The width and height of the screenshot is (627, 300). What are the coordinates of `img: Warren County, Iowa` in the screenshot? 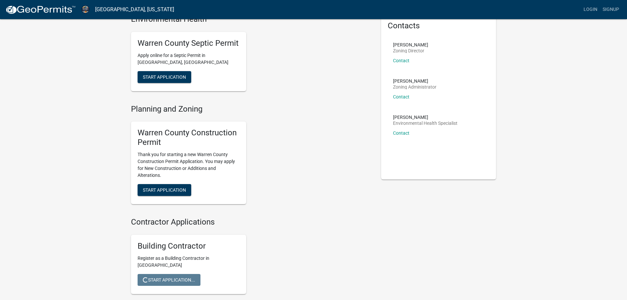 It's located at (85, 9).